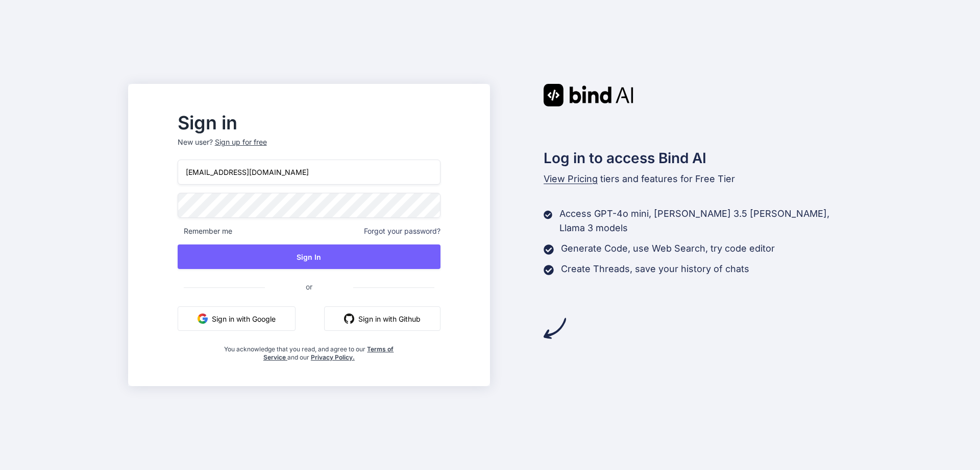 The width and height of the screenshot is (980, 470). Describe the element at coordinates (349, 318) in the screenshot. I see `img: github` at that location.